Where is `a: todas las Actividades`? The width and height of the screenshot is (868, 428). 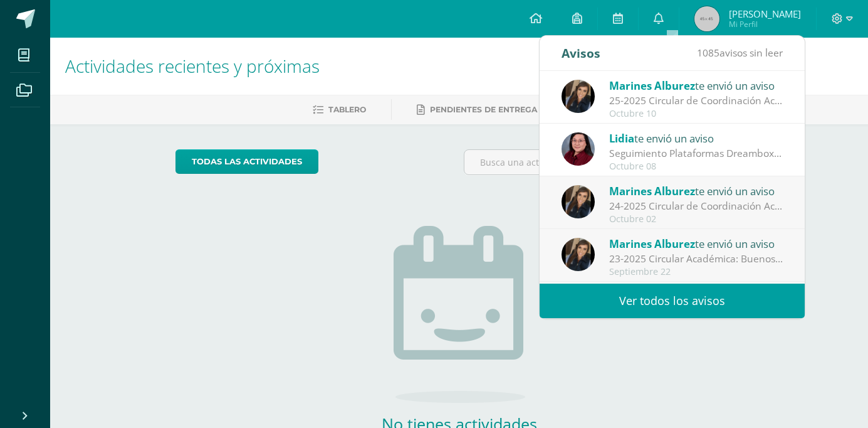 a: todas las Actividades is located at coordinates (247, 161).